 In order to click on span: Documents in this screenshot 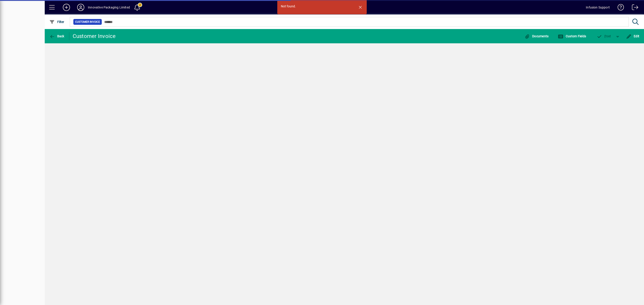, I will do `click(537, 36)`.